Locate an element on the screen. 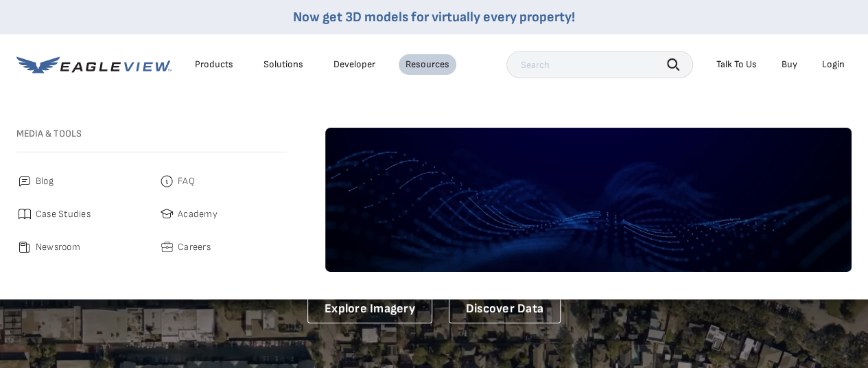  img: academy.svg is located at coordinates (167, 214).